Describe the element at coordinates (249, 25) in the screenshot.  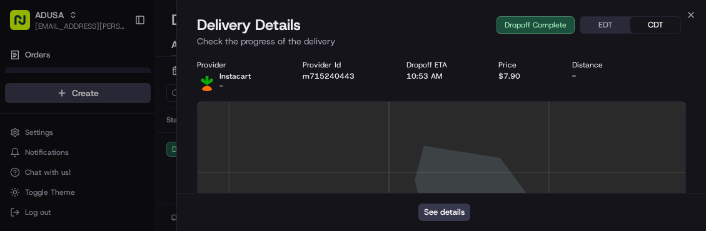
I see `span: Delivery Details` at that location.